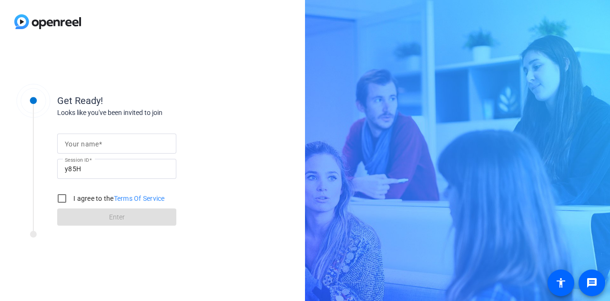 The image size is (610, 301). What do you see at coordinates (592, 283) in the screenshot?
I see `mat-icon: message` at bounding box center [592, 283].